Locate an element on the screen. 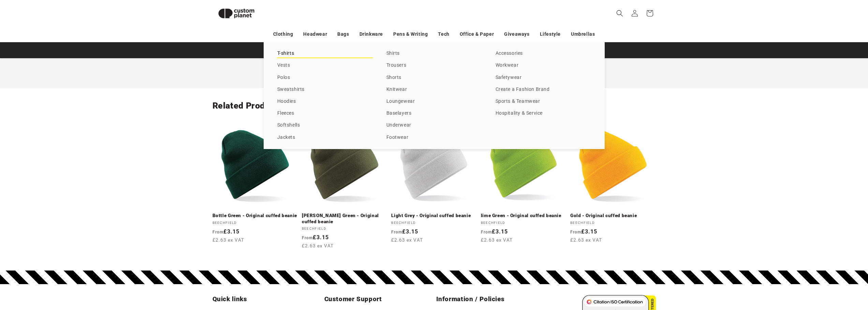 This screenshot has height=310, width=868. a: Headwear is located at coordinates (315, 34).